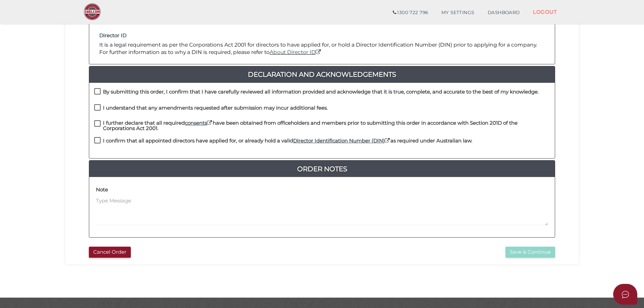  What do you see at coordinates (102, 190) in the screenshot?
I see `h4: Note` at bounding box center [102, 190].